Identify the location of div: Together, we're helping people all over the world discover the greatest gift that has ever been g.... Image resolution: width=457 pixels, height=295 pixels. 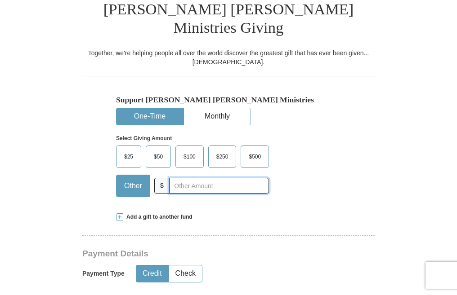
(228, 58).